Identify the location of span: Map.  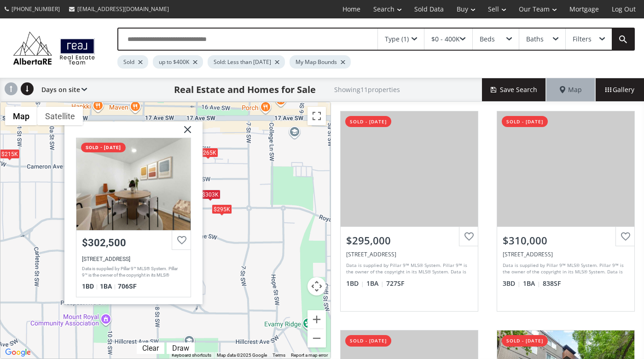
(571, 90).